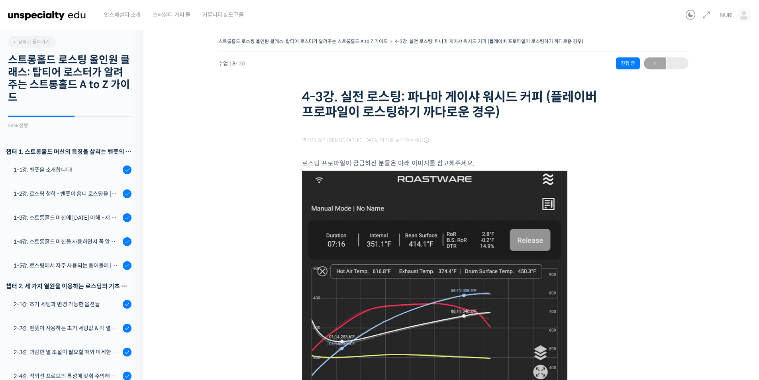  I want to click on div: 2-1강. 초기 세팅과 변경 가능한 옵션들, so click(67, 304).